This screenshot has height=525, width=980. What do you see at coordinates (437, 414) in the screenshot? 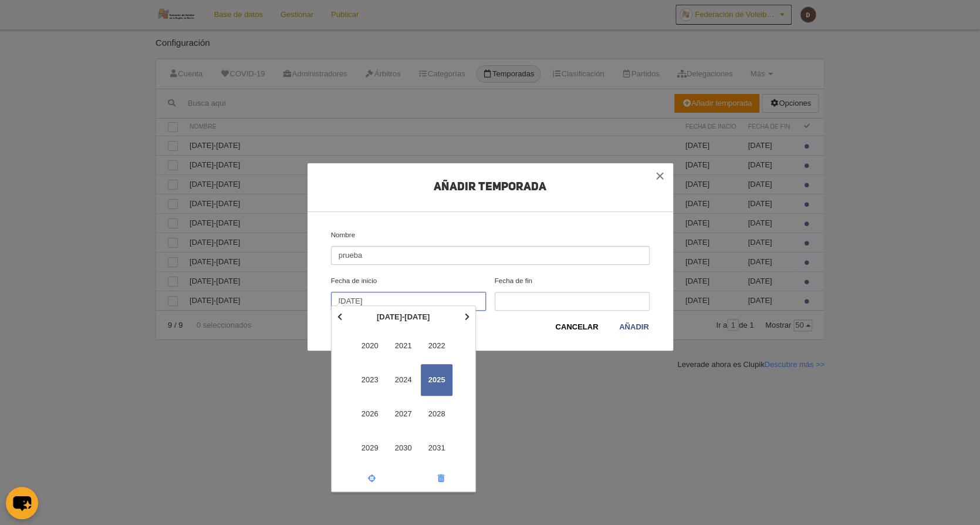
I see `span: 2028` at bounding box center [437, 414].